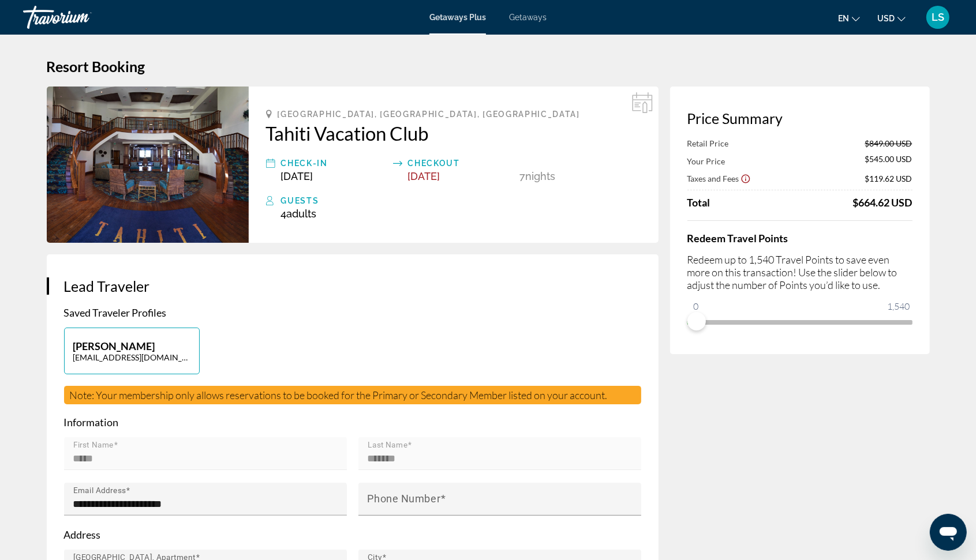 The width and height of the screenshot is (976, 560). Describe the element at coordinates (523, 176) in the screenshot. I see `span: 7` at that location.